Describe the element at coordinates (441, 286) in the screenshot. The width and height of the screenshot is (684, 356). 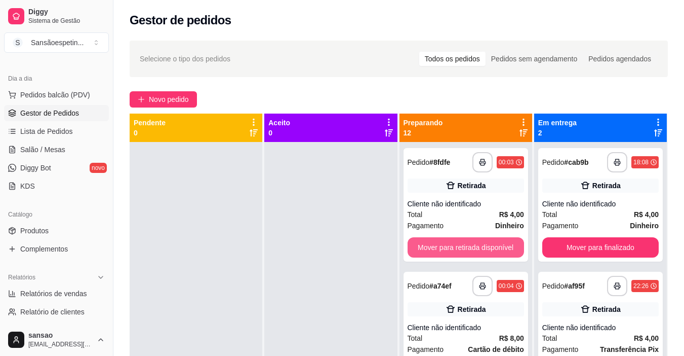
I see `strong: # a74ef` at that location.